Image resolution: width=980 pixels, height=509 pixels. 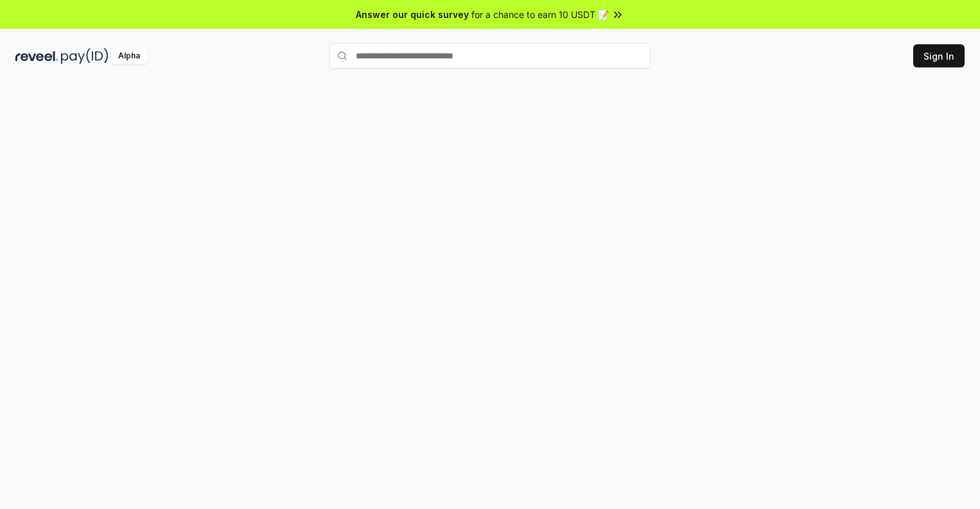 I want to click on img: pay_id, so click(x=85, y=56).